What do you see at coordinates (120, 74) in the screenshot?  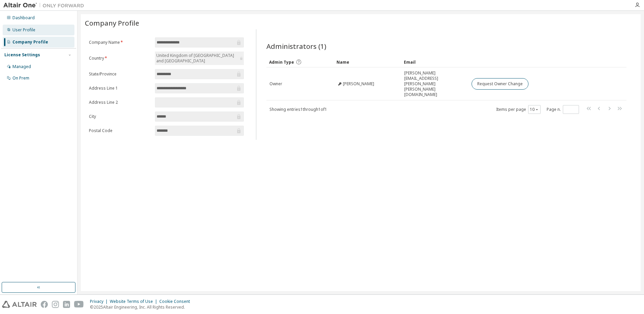 I see `label: State/Province` at bounding box center [120, 74].